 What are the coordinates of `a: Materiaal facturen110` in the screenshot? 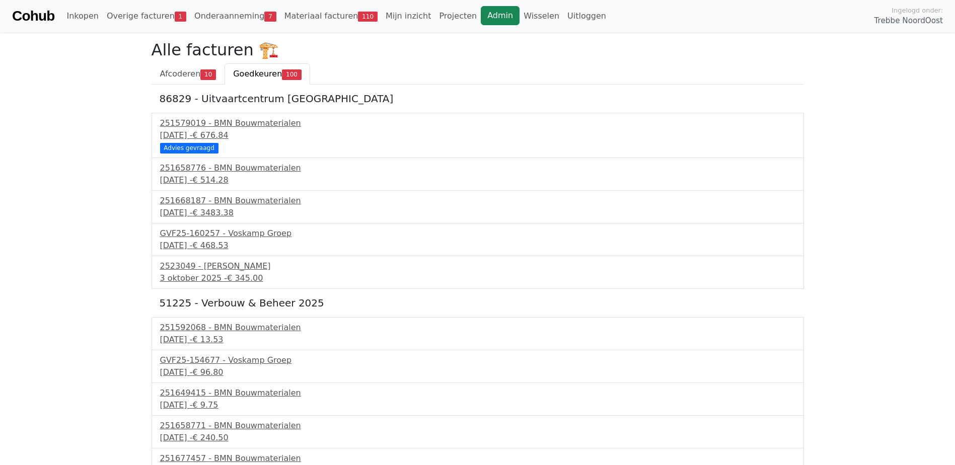 It's located at (331, 16).